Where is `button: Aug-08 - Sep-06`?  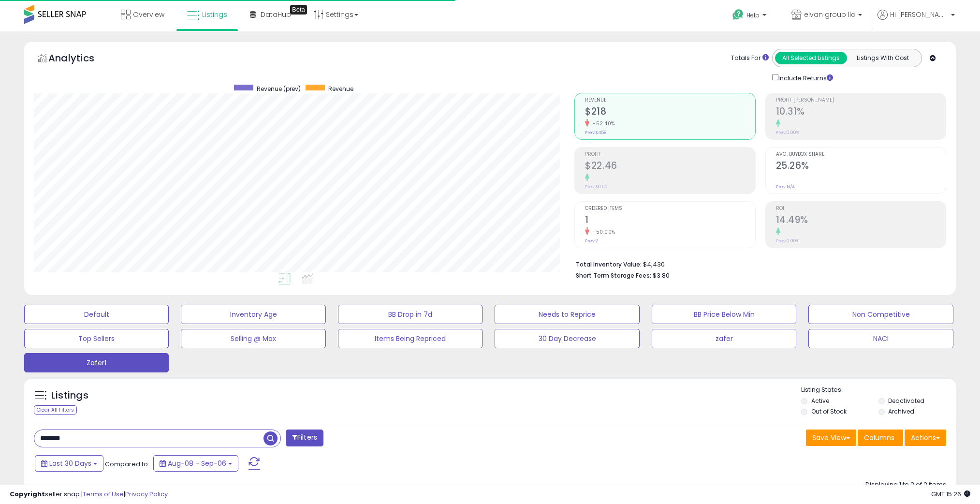
button: Aug-08 - Sep-06 is located at coordinates (196, 463).